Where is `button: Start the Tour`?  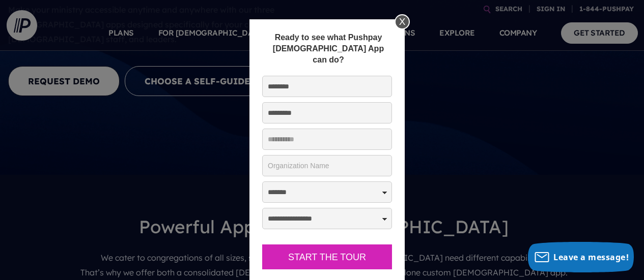
button: Start the Tour is located at coordinates (327, 257).